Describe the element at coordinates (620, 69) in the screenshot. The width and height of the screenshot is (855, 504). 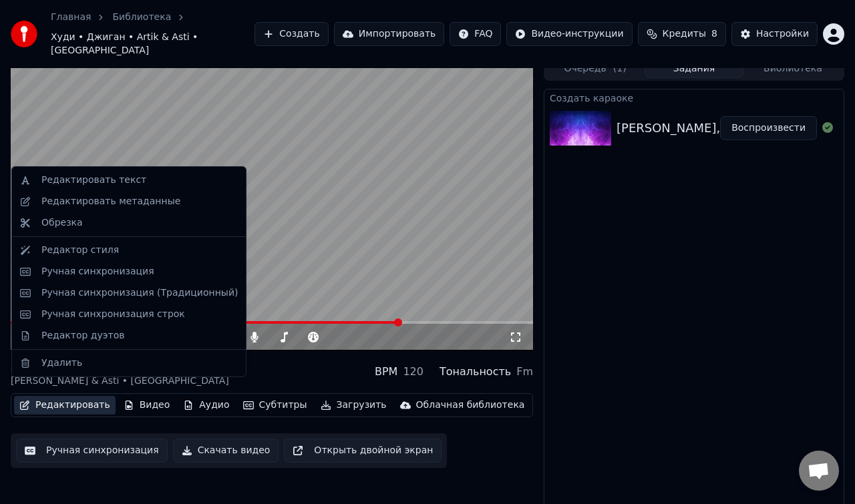
I see `span: ( 1 )` at that location.